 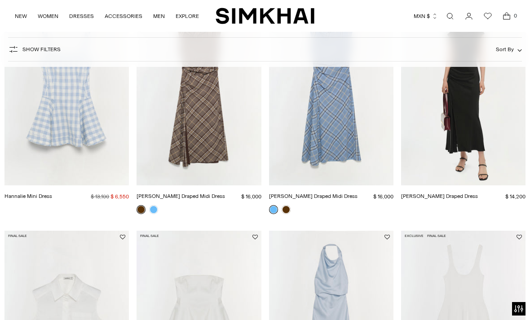 I want to click on a: SIMKHAI, so click(x=265, y=16).